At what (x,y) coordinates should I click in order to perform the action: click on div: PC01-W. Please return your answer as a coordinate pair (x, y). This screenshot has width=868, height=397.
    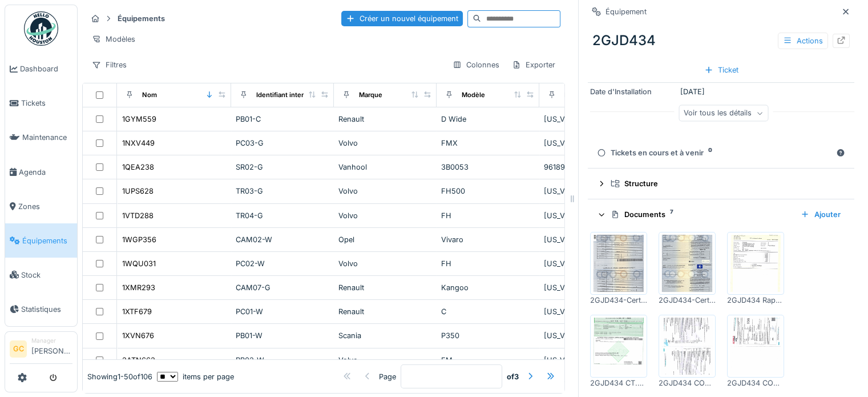
    Looking at the image, I should click on (282, 311).